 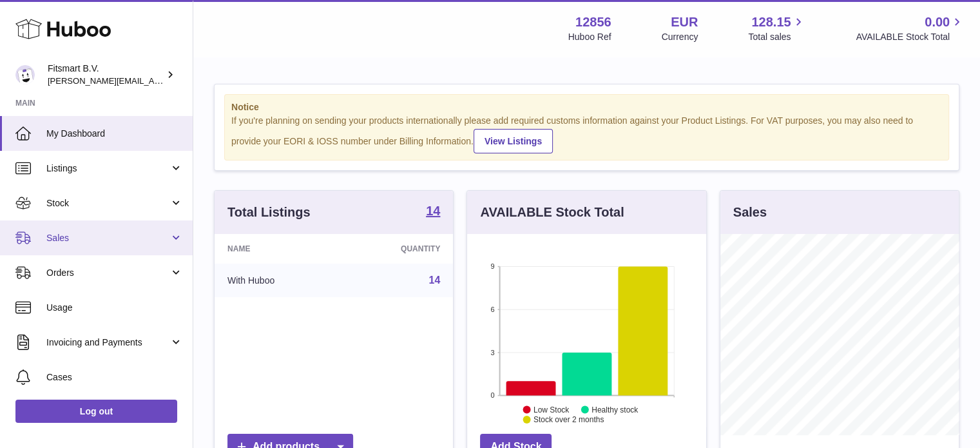 What do you see at coordinates (432, 211) in the screenshot?
I see `strong: 14` at bounding box center [432, 211].